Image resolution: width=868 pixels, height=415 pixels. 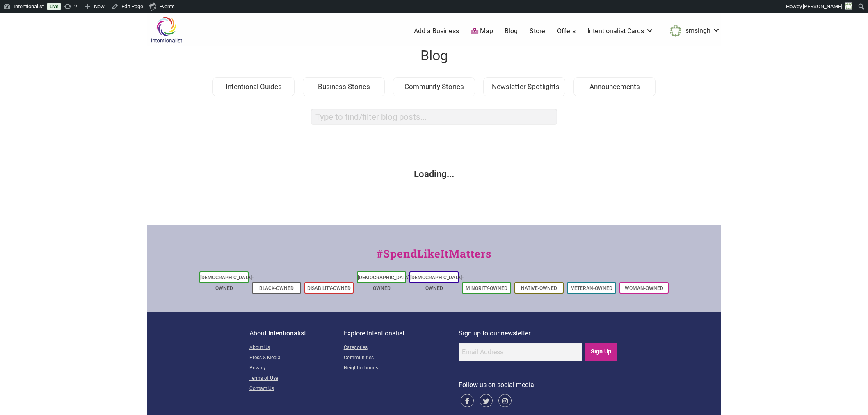 I want to click on a: Terms of Use, so click(x=297, y=378).